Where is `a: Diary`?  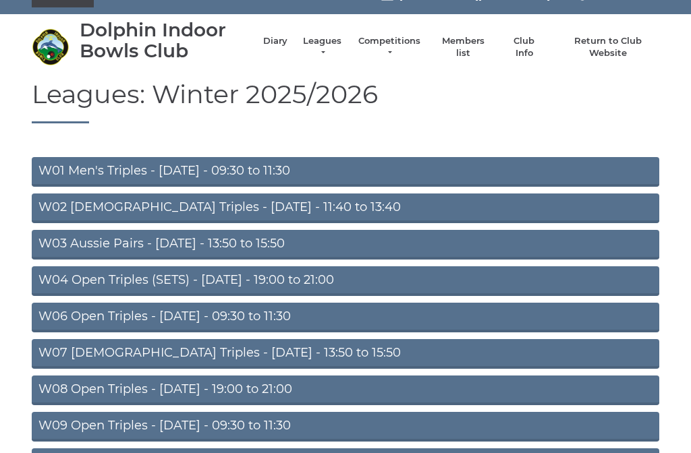 a: Diary is located at coordinates (275, 41).